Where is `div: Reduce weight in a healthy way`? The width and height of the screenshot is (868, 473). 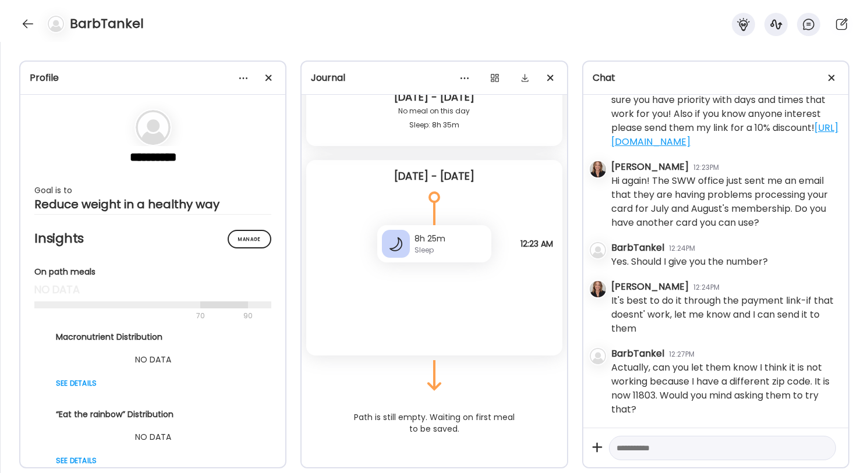
div: Reduce weight in a healthy way is located at coordinates (153, 205).